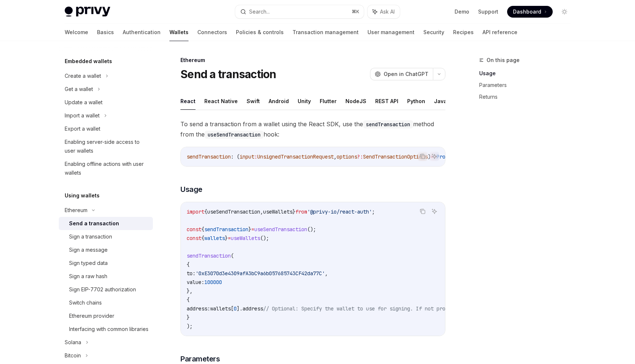 The image size is (635, 364). Describe the element at coordinates (195, 212) in the screenshot. I see `span: import` at that location.